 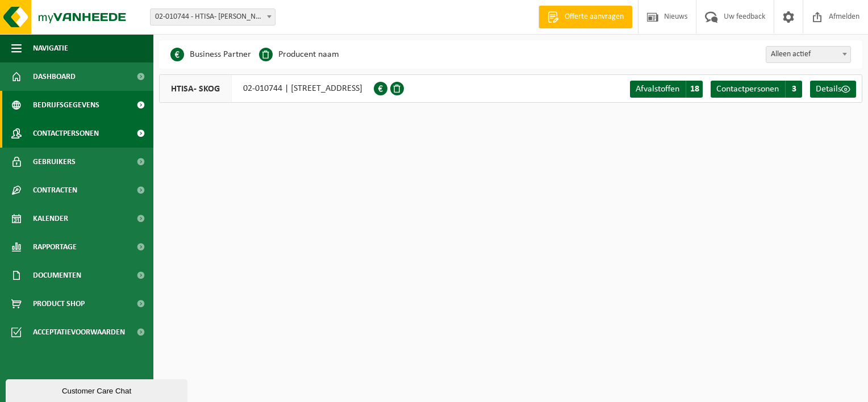 I want to click on span: Details, so click(x=828, y=89).